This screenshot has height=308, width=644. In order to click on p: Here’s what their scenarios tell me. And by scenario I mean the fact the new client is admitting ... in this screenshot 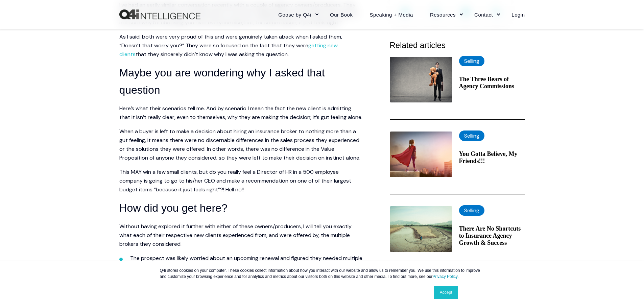, I will do `click(241, 113)`.